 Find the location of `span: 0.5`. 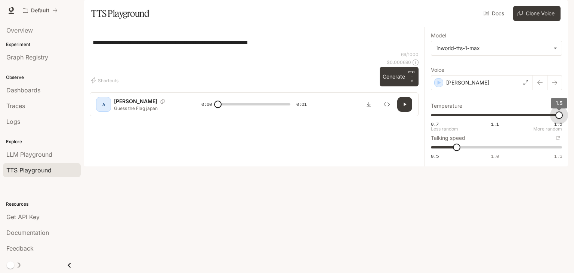

span: 0.5 is located at coordinates (435, 156).